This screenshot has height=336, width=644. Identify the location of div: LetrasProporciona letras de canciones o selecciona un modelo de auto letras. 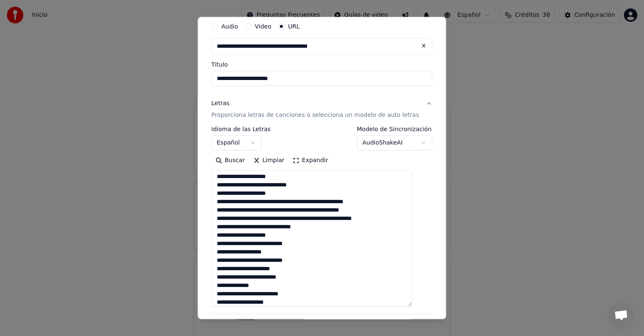
(321, 220).